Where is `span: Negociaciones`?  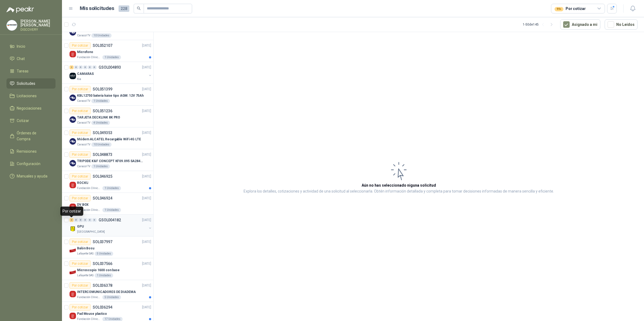
span: Negociaciones is located at coordinates (29, 108).